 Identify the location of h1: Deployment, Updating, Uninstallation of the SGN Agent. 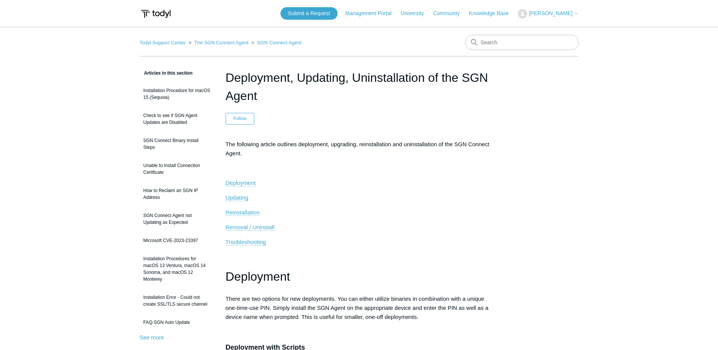
(359, 87).